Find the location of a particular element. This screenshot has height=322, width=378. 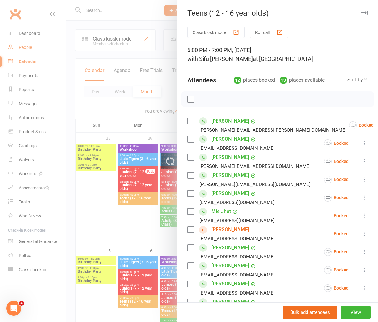

div: Sort by is located at coordinates (358, 80).